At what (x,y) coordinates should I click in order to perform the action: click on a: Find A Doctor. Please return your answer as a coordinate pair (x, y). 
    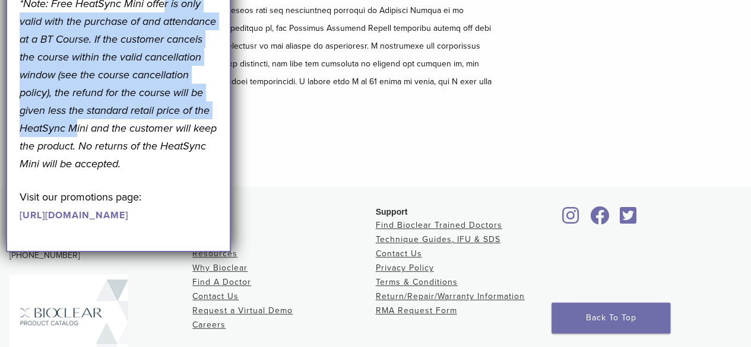
    Looking at the image, I should click on (222, 282).